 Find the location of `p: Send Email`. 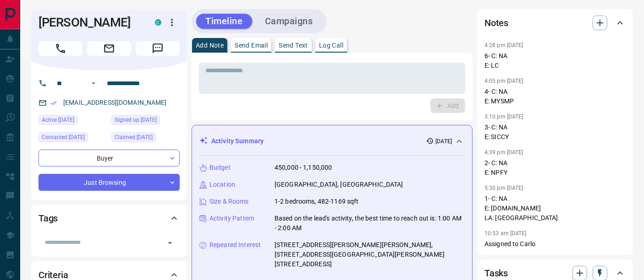

p: Send Email is located at coordinates (251, 45).